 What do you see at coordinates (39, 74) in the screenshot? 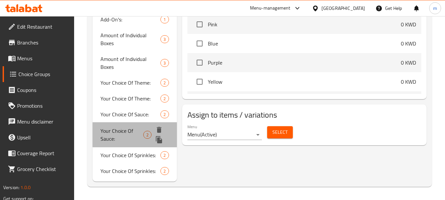
I see `a: Choice Groups` at bounding box center [39, 74].